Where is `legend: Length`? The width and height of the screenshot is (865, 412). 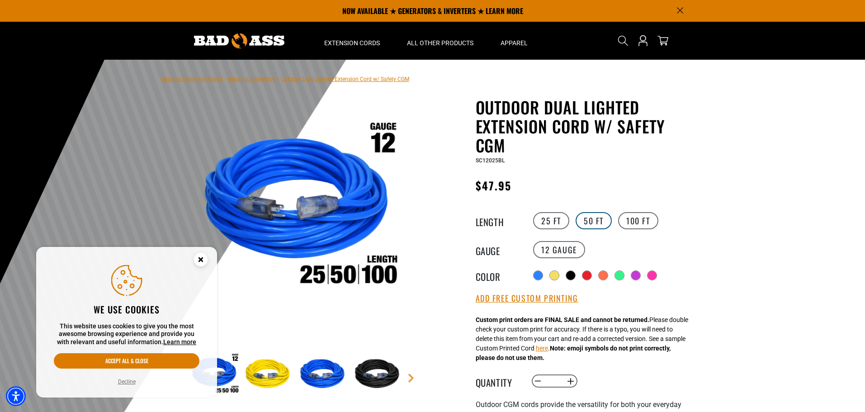
legend: Length is located at coordinates (498, 221).